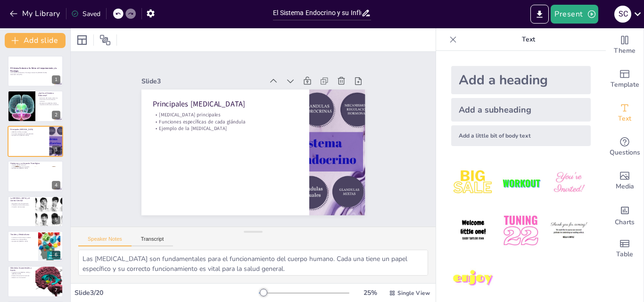 The image size is (644, 302). What do you see at coordinates (82, 40) in the screenshot?
I see `div: Layout` at bounding box center [82, 40].